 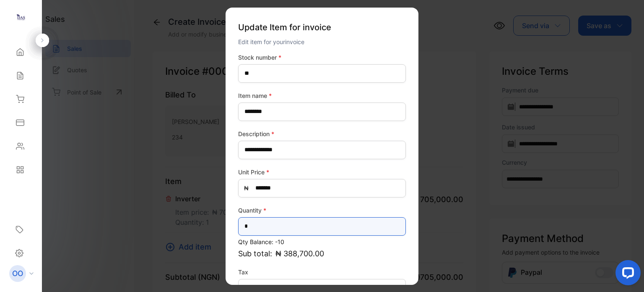 What do you see at coordinates (322, 95) in the screenshot?
I see `label: Item name` at bounding box center [322, 95].